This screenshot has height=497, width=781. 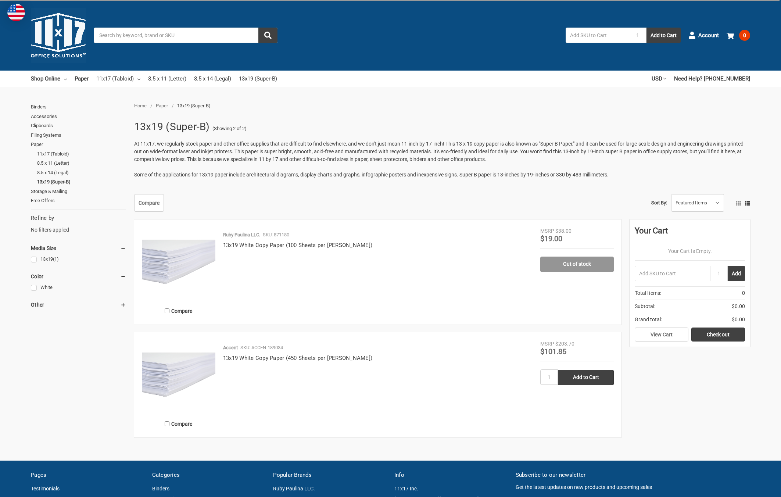 I want to click on span: Total Items:, so click(x=648, y=293).